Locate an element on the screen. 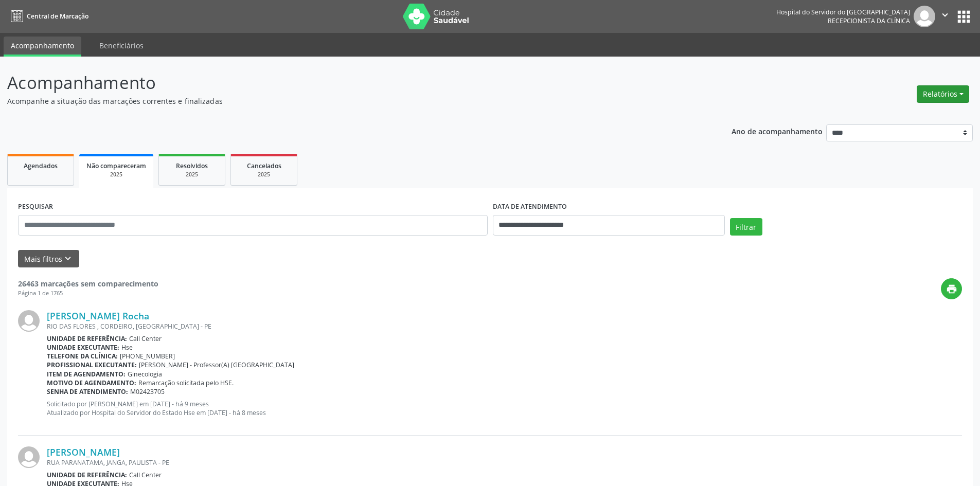  div: Página 1 de 1765 is located at coordinates (88, 293).